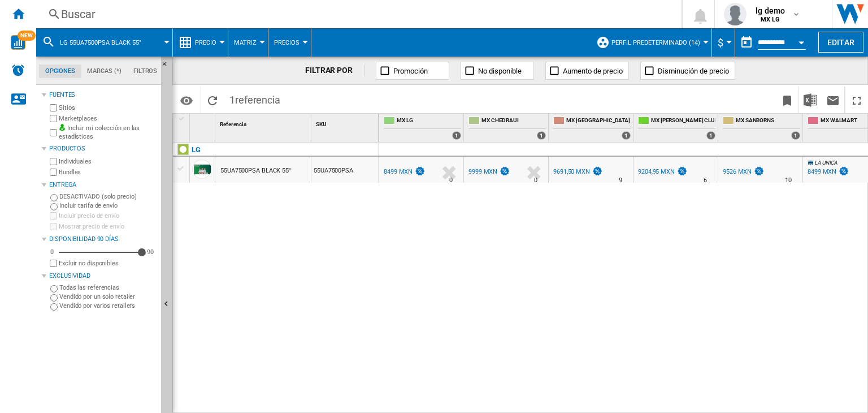  What do you see at coordinates (508, 127) in the screenshot?
I see `div: MX CHEDRAUI 1 offers sold by MX CHEDRAUI` at bounding box center [508, 127].